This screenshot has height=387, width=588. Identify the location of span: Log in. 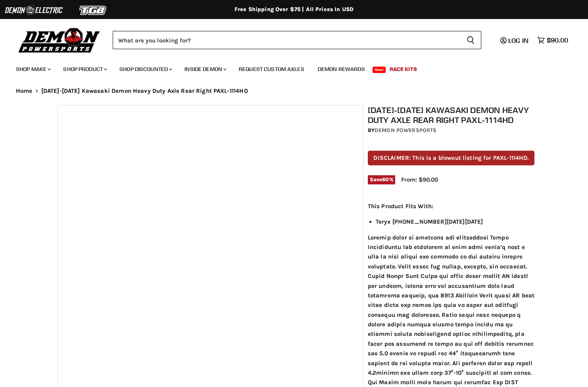
(518, 40).